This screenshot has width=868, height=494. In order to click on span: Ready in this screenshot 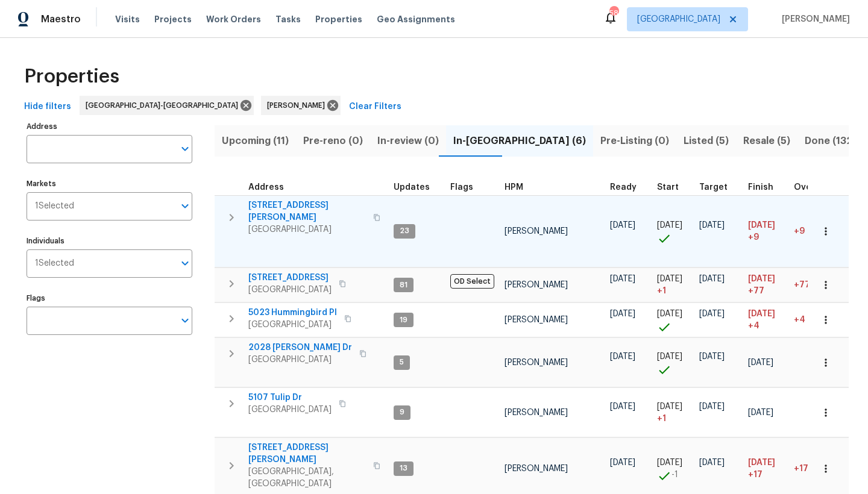, I will do `click(623, 187)`.